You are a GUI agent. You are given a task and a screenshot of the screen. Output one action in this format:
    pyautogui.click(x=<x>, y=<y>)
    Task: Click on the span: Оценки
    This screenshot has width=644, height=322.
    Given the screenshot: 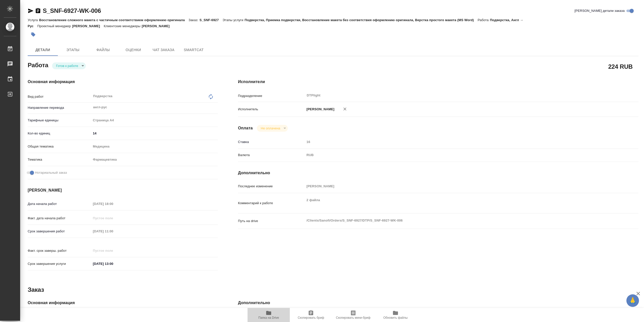 What is the action you would take?
    pyautogui.click(x=133, y=50)
    